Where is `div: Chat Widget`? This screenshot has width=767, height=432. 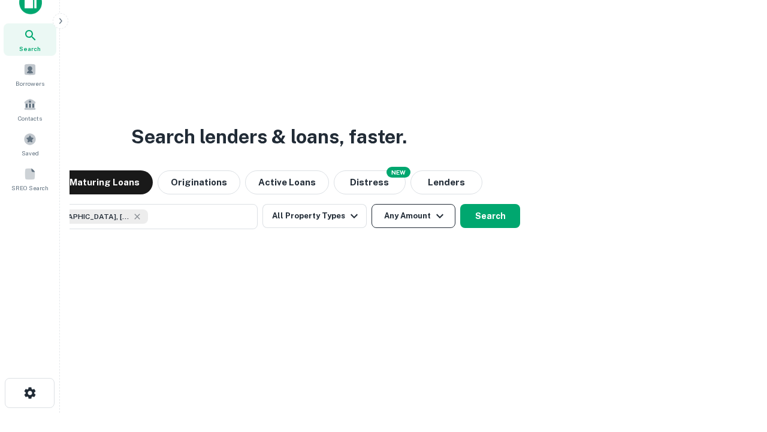 div: Chat Widget is located at coordinates (737, 365).